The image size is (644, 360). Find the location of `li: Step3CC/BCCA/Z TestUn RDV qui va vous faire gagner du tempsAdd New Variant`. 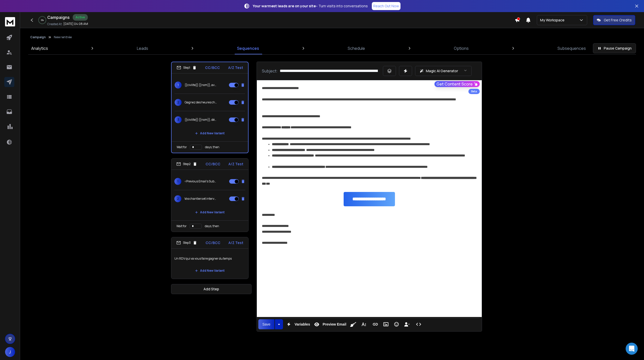

li: Step3CC/BCCA/Z TestUn RDV qui va vous faire gagner du tempsAdd New Variant is located at coordinates (210, 258).